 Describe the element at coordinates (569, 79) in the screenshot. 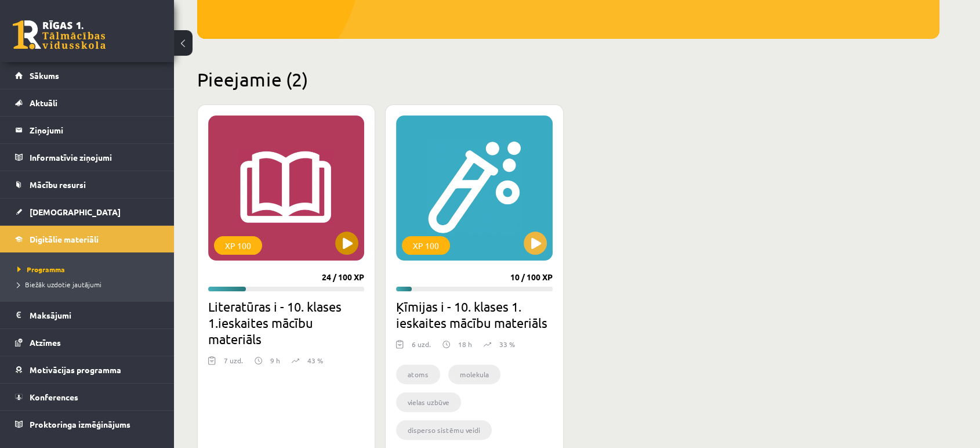

I see `h2: Pieejamie (2)` at that location.